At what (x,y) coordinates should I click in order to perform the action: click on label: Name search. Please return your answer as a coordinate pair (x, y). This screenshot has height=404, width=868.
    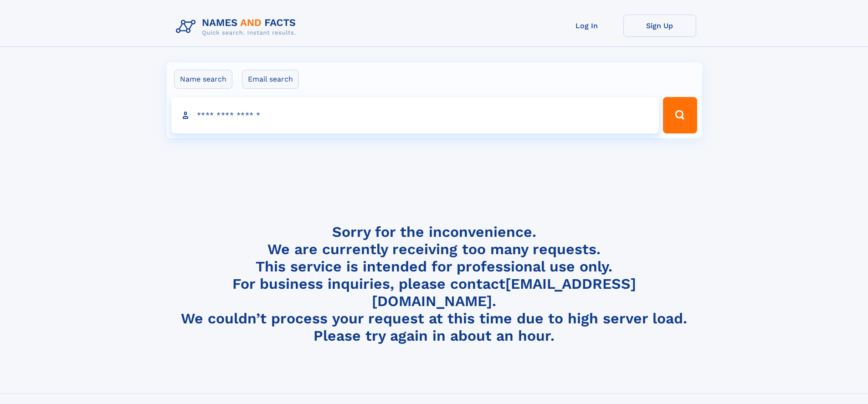
    Looking at the image, I should click on (203, 79).